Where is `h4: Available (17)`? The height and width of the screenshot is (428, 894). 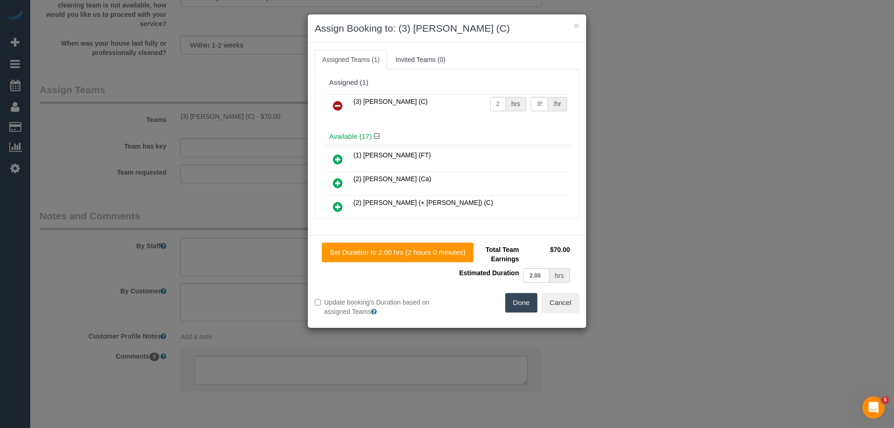 h4: Available (17) is located at coordinates (447, 136).